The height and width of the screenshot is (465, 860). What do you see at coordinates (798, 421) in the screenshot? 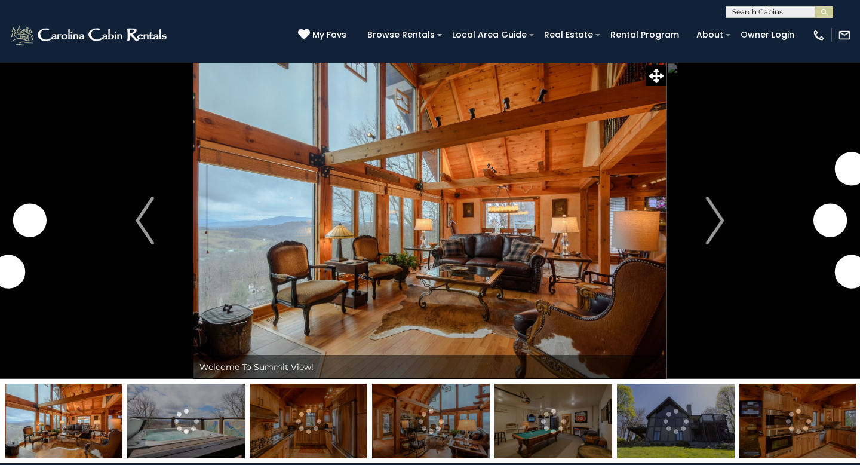
I see `img: 163273750` at bounding box center [798, 421].